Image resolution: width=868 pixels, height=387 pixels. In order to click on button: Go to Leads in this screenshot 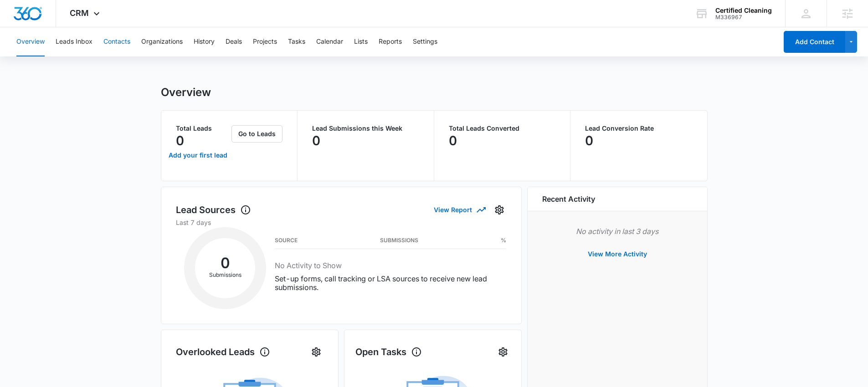, I will do `click(257, 134)`.